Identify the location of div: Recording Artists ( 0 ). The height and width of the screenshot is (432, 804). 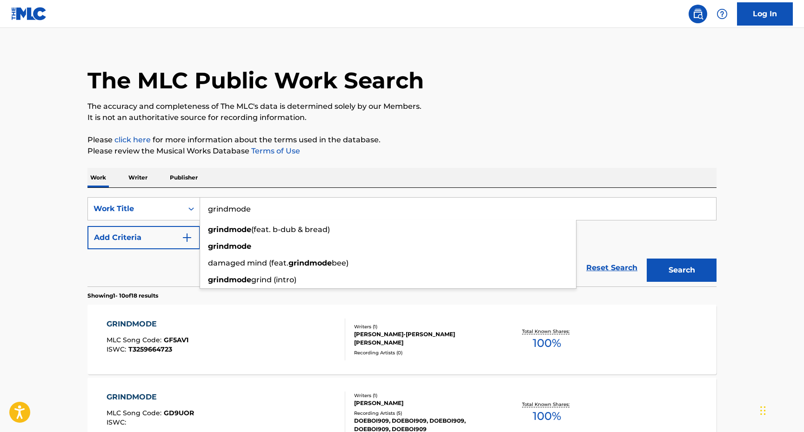
(424, 352).